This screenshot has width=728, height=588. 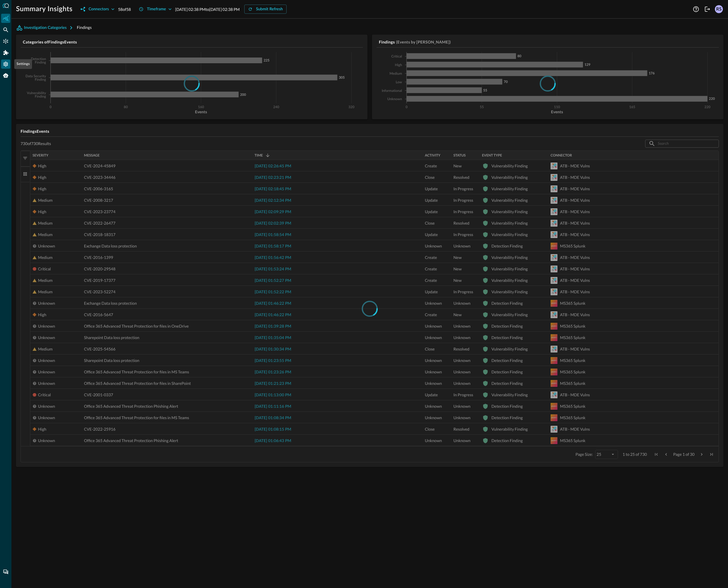 I want to click on button: Timeframe, so click(x=155, y=9).